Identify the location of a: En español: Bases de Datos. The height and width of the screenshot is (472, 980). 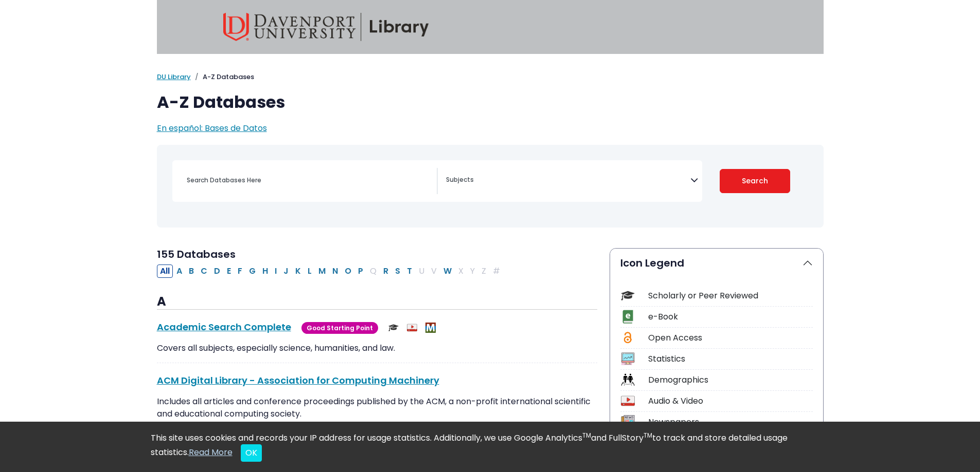
(212, 128).